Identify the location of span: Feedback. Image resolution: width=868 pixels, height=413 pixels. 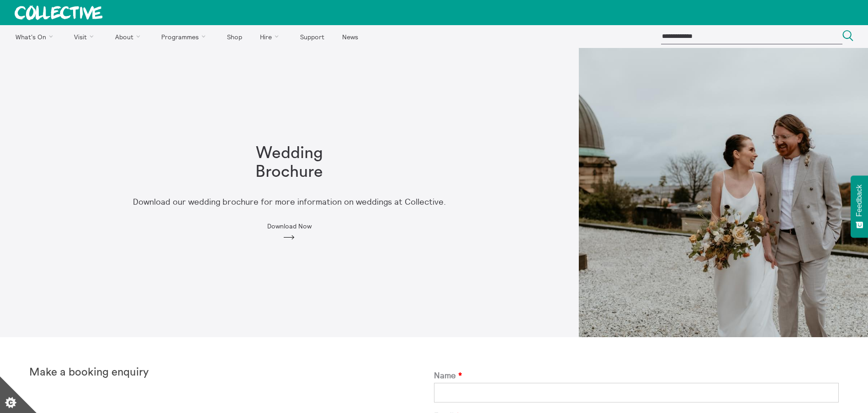
(859, 200).